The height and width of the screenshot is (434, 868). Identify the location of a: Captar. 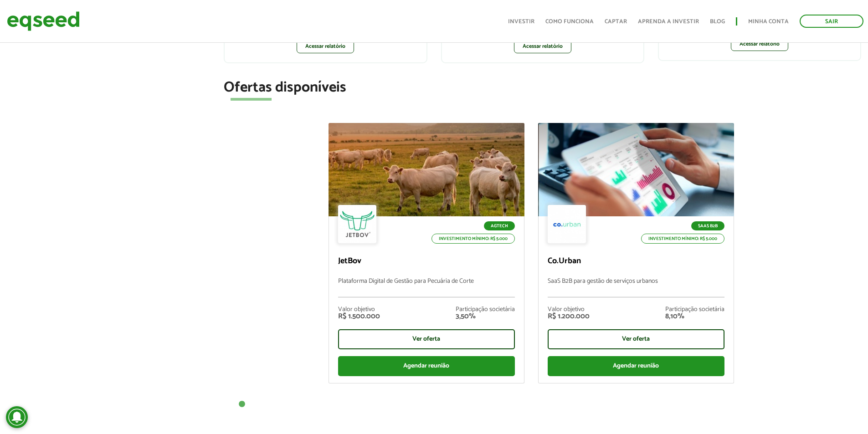
(616, 21).